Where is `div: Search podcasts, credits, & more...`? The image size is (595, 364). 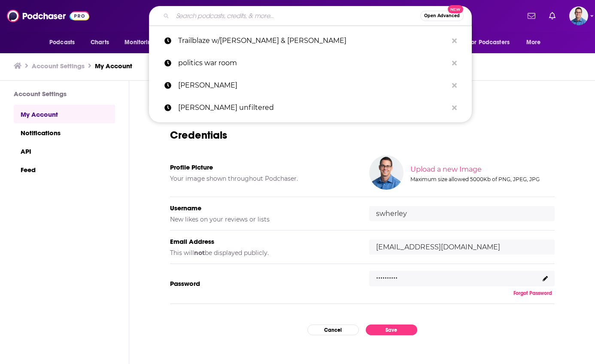
div: Search podcasts, credits, & more... is located at coordinates (310, 16).